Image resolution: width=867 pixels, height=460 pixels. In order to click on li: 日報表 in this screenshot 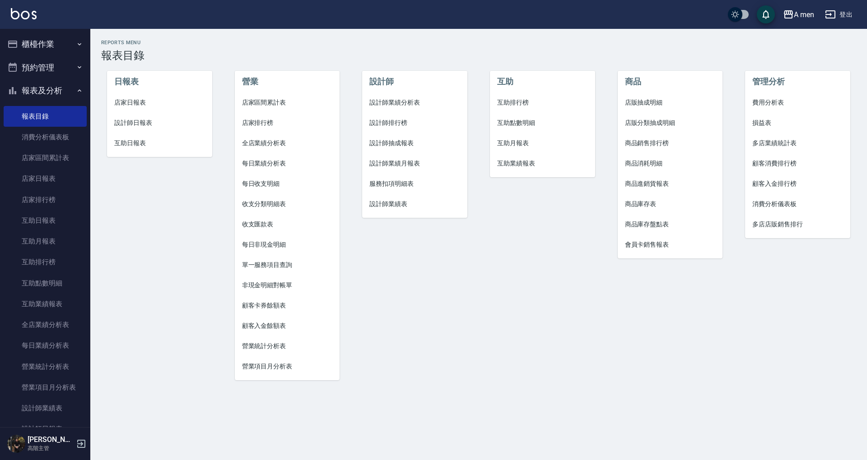, I will do `click(159, 82)`.